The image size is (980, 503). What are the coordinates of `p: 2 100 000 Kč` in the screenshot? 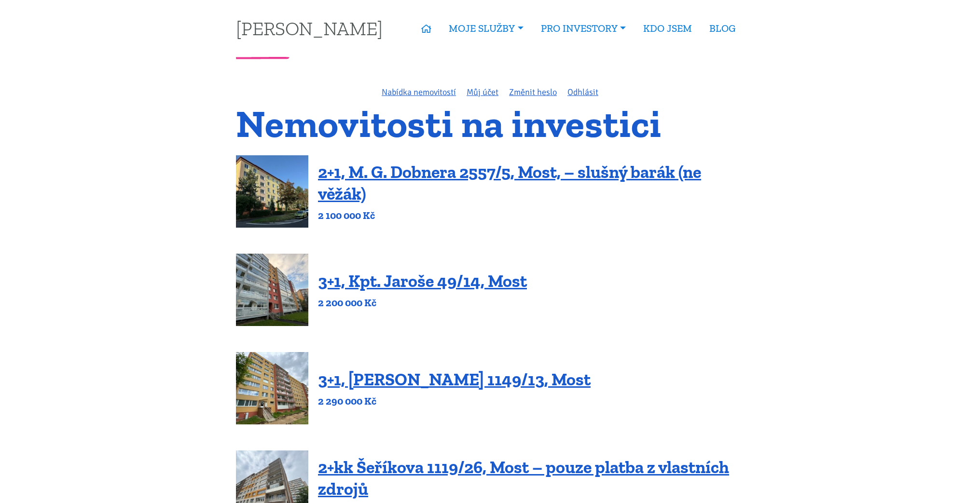 It's located at (531, 216).